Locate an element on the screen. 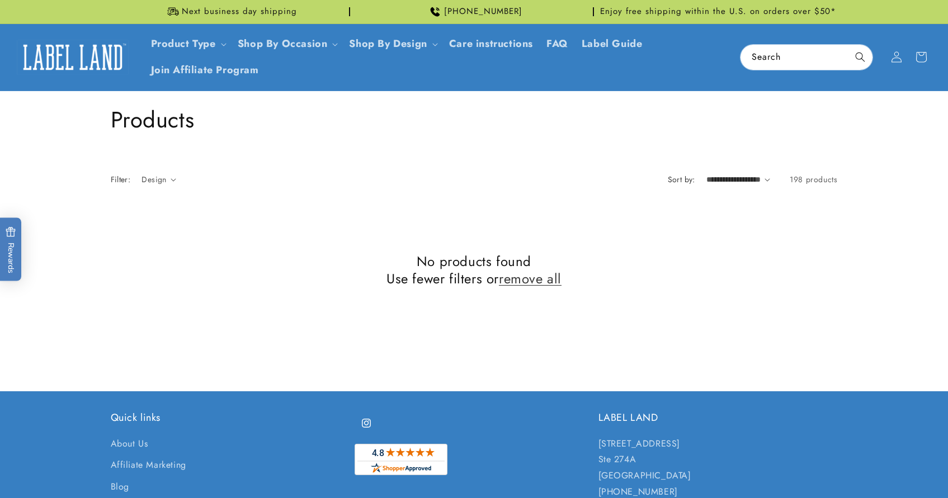 This screenshot has width=948, height=498. a: Shop By Design is located at coordinates (388, 44).